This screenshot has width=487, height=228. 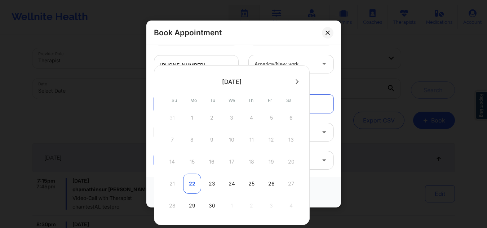 What do you see at coordinates (212, 184) in the screenshot?
I see `div: Tue Sep 23 2025` at bounding box center [212, 184].